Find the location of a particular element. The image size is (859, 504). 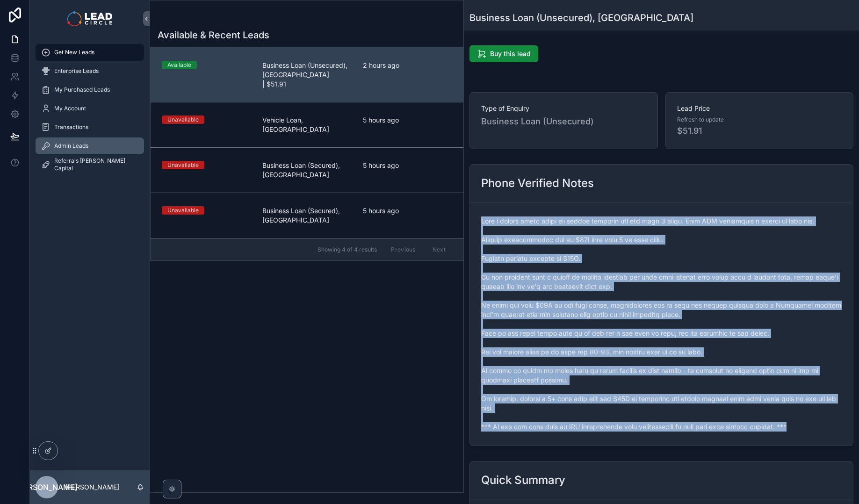

span: My Purchased Leads is located at coordinates (82, 90).